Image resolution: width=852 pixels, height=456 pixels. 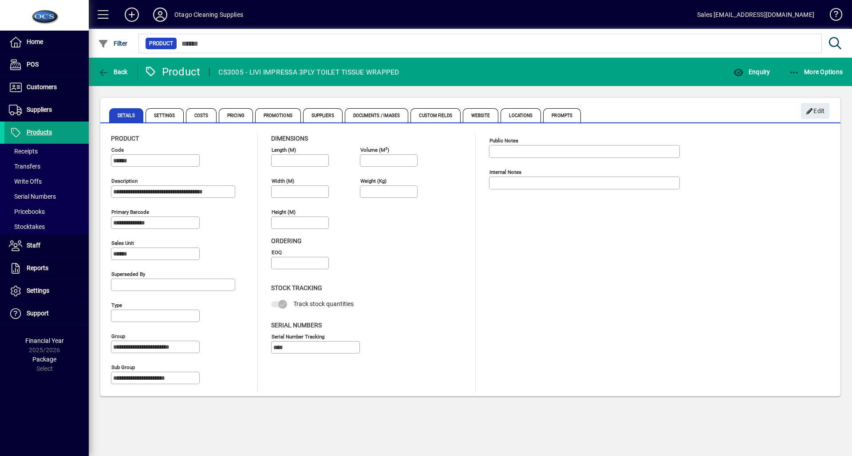 What do you see at coordinates (37, 268) in the screenshot?
I see `span: Reports` at bounding box center [37, 268].